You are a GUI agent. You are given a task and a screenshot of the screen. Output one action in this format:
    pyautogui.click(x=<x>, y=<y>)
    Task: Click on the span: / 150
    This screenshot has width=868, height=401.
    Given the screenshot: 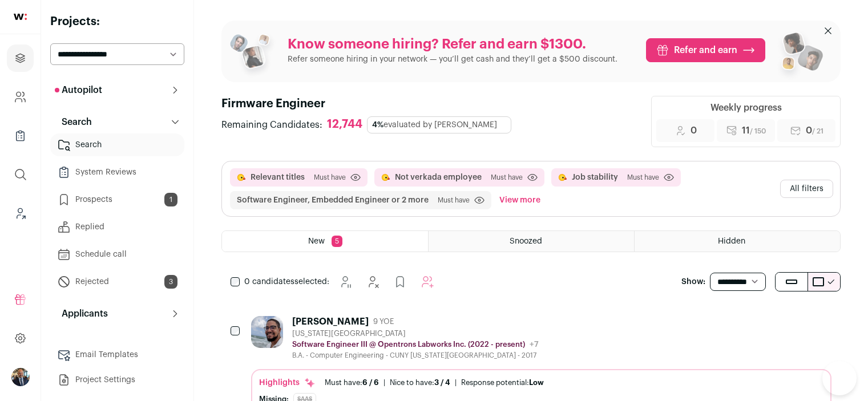 What is the action you would take?
    pyautogui.click(x=758, y=131)
    